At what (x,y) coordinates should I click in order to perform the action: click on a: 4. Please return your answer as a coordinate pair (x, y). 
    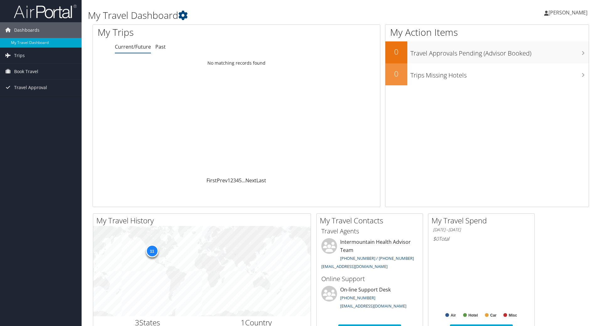
    Looking at the image, I should click on (237, 181).